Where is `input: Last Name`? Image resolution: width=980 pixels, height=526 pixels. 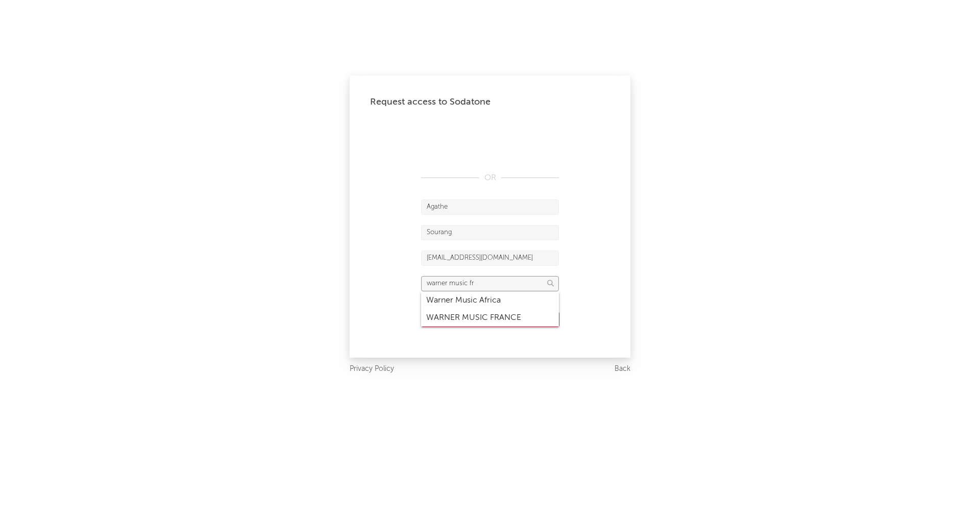 input: Last Name is located at coordinates (490, 233).